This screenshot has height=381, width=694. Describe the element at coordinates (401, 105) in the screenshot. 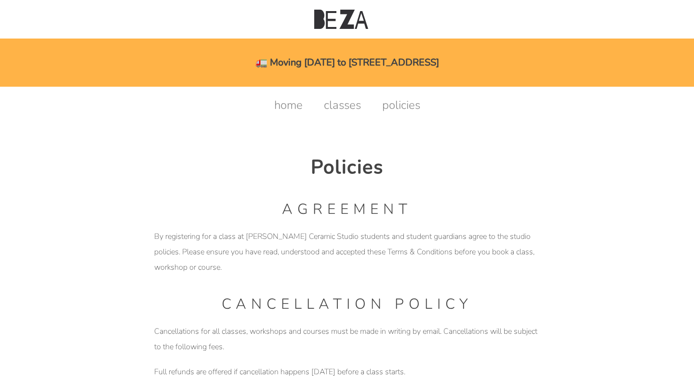

I see `a: policies` at that location.